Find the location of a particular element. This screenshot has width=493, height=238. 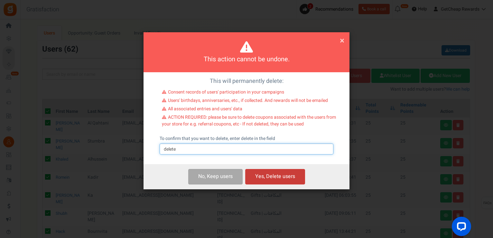

li: All associated entries and users' data is located at coordinates (249, 110).